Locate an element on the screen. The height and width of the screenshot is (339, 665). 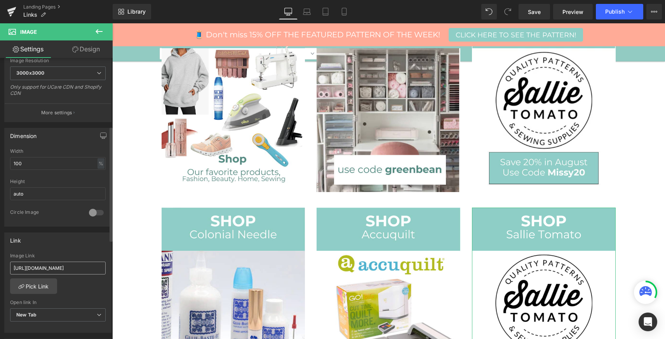
div: Image Resolution is located at coordinates (58, 61).